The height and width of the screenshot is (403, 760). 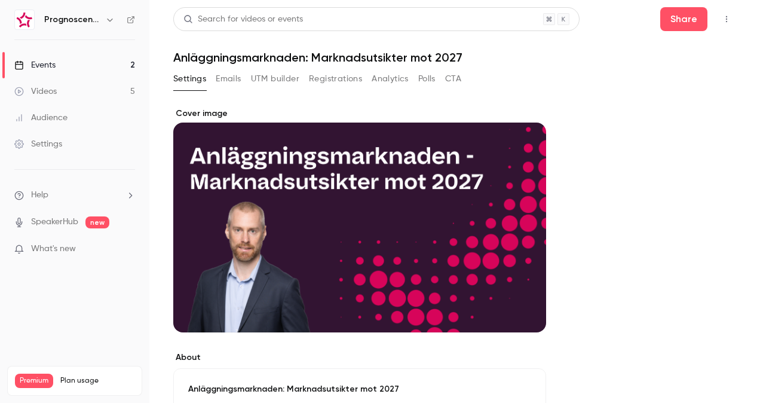 What do you see at coordinates (53, 249) in the screenshot?
I see `span: What's new` at bounding box center [53, 249].